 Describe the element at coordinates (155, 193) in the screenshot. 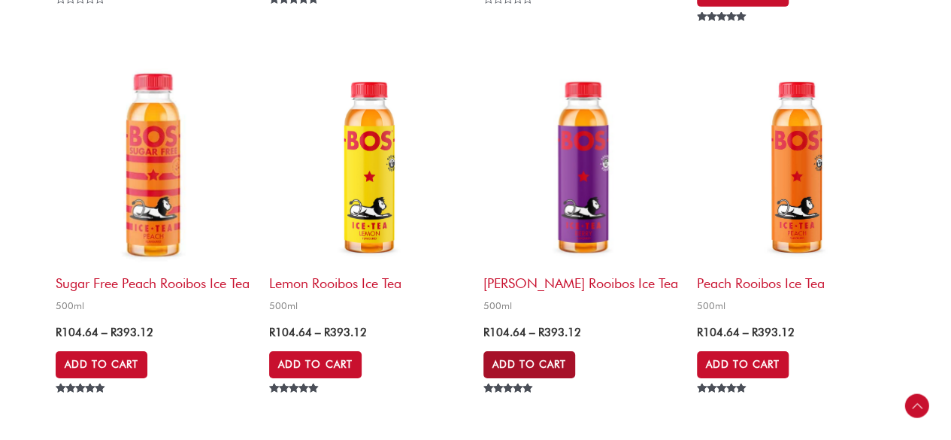

I see `a: Sugar Free Peach Rooibos Ice Tea500ml` at that location.